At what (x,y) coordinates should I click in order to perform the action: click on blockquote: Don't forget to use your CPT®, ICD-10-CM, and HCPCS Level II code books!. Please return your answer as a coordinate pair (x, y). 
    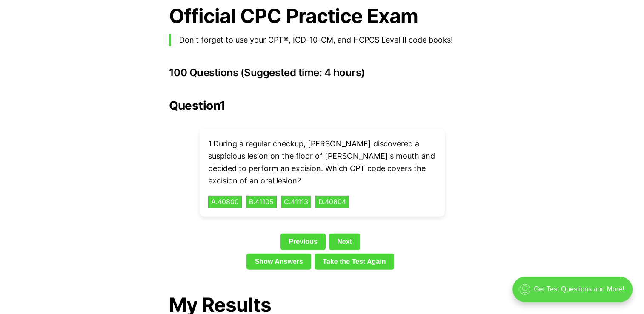
    Looking at the image, I should click on (322, 40).